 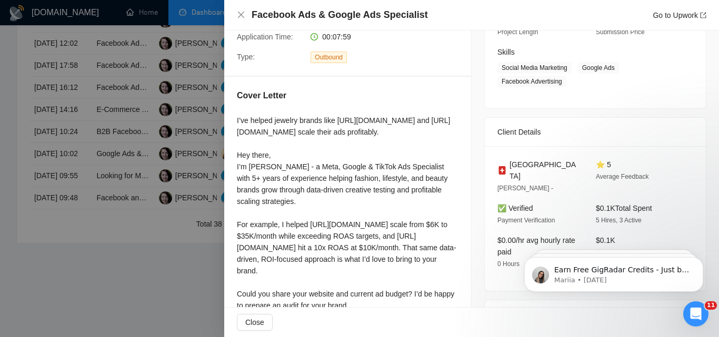 What do you see at coordinates (595, 315) in the screenshot?
I see `div: Job Description` at bounding box center [595, 315].